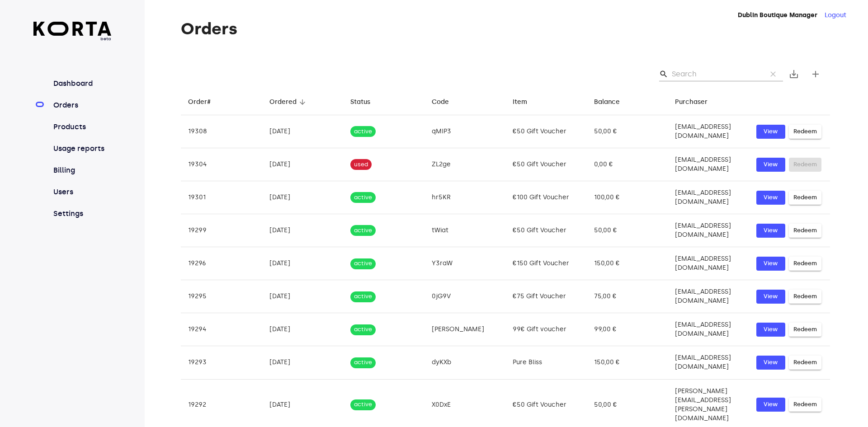 Image resolution: width=868 pixels, height=427 pixels. What do you see at coordinates (546, 363) in the screenshot?
I see `td: Pure Bliss` at bounding box center [546, 363].